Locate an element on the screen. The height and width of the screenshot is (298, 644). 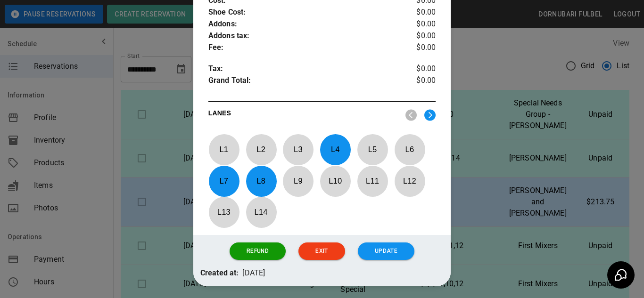
p: L 14 is located at coordinates (261, 212).